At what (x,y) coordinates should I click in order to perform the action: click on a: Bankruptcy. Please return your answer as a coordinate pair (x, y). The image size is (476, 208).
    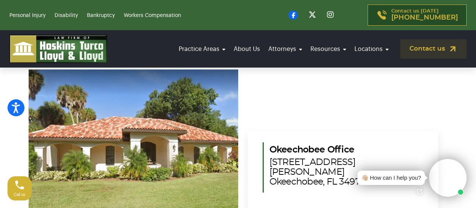
    Looking at the image, I should click on (101, 15).